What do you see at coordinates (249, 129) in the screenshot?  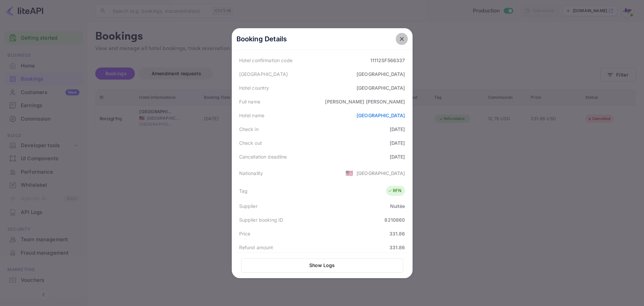 I see `div: Check in` at bounding box center [249, 129].